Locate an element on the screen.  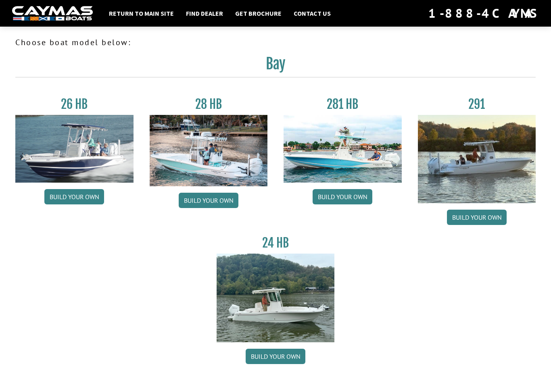
h2: Bay is located at coordinates (276, 66).